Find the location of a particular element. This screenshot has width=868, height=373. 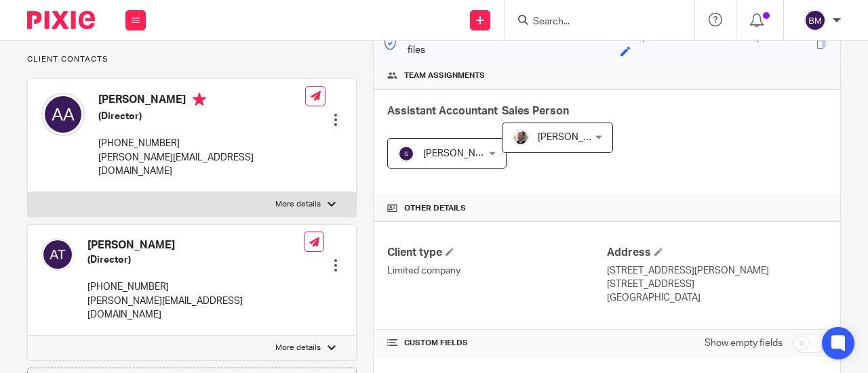

i: Primary is located at coordinates (200, 99).